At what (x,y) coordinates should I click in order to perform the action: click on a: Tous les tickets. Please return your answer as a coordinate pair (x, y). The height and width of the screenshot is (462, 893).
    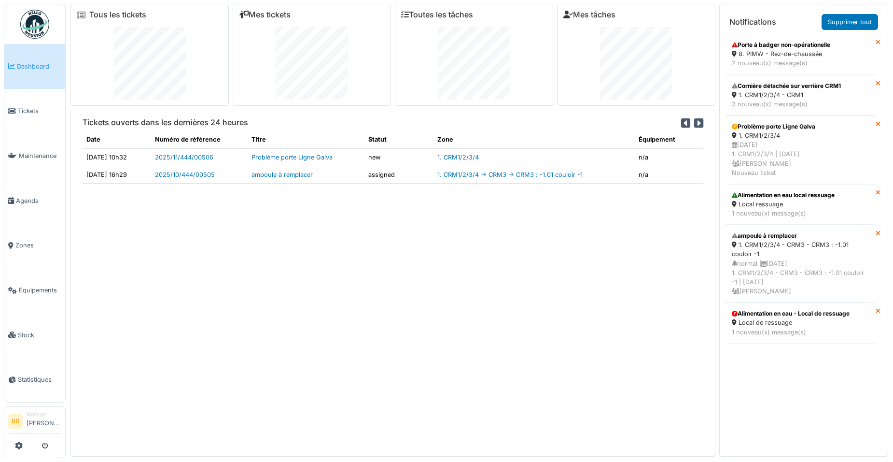
    Looking at the image, I should click on (118, 14).